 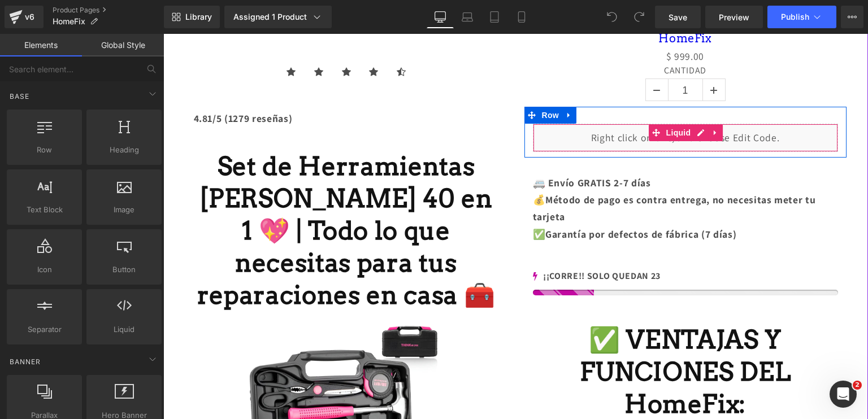 I want to click on span: Save, so click(x=678, y=17).